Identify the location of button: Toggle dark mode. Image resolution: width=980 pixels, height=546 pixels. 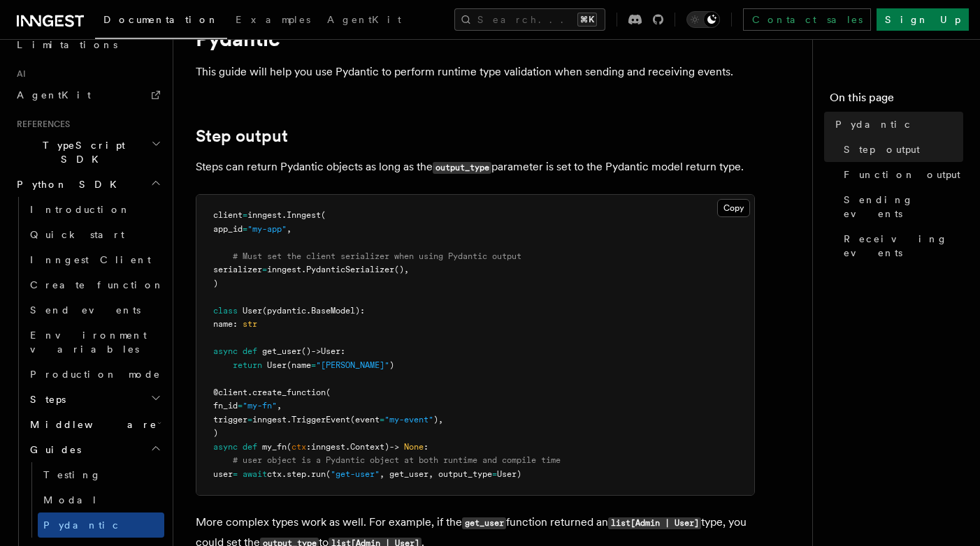
(703, 19).